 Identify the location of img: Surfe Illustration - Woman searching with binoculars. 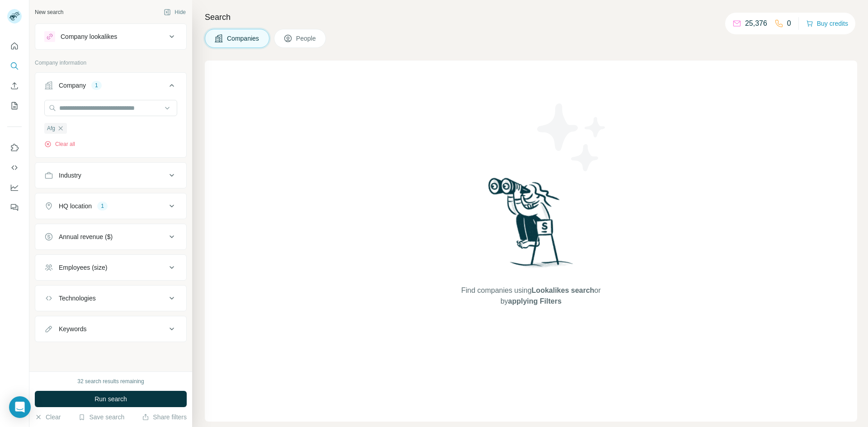
(531, 225).